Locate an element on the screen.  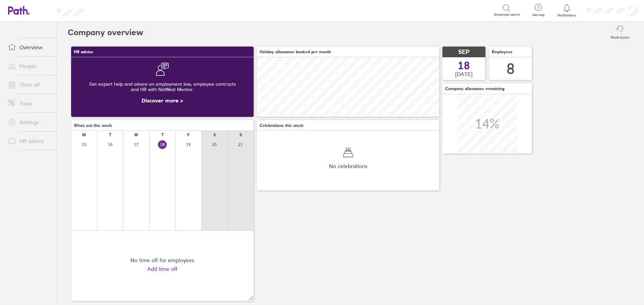
button: Reset layout is located at coordinates (620, 32).